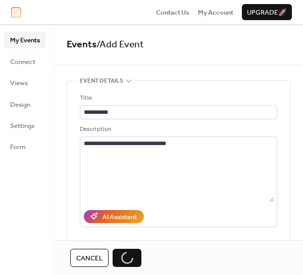 This screenshot has width=303, height=275. What do you see at coordinates (177, 245) in the screenshot?
I see `div: Location` at bounding box center [177, 245].